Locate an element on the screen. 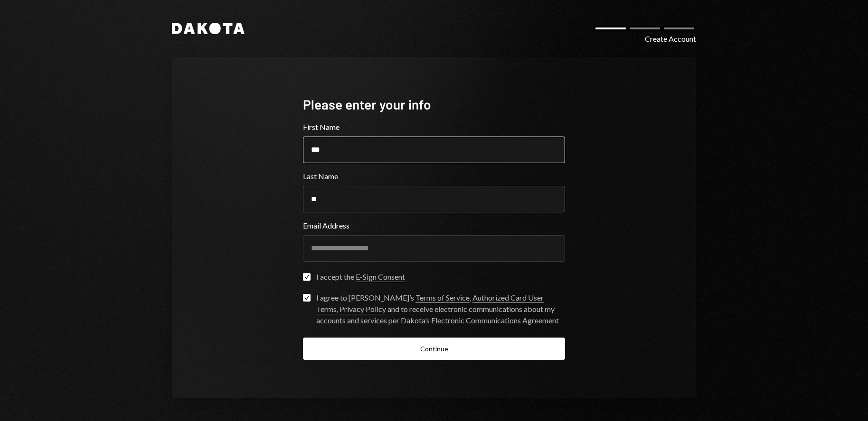  a: Privacy Policy is located at coordinates (362, 309).